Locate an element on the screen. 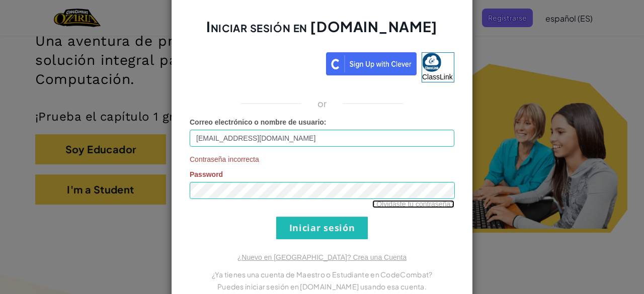  span: Contraseña incorrecta is located at coordinates (322, 159).